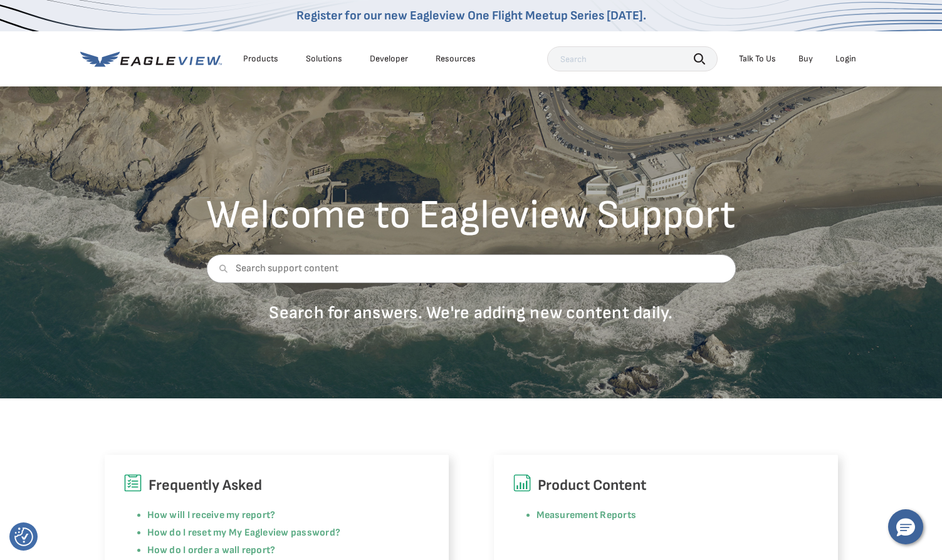 The height and width of the screenshot is (560, 942). I want to click on h2: Welcome to Eagleview Support, so click(471, 216).